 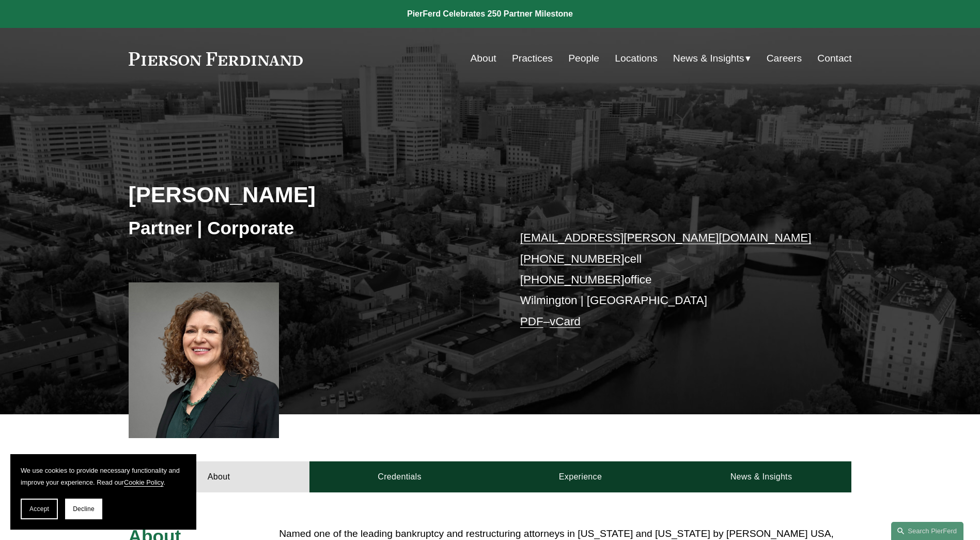 I want to click on a: People, so click(x=584, y=59).